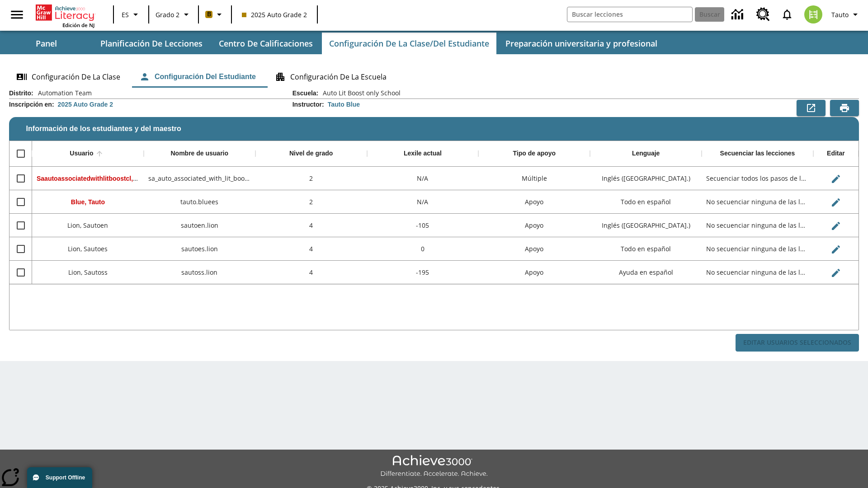 Image resolution: width=868 pixels, height=488 pixels. What do you see at coordinates (266, 43) in the screenshot?
I see `button: Centro de calificaciones` at bounding box center [266, 43].